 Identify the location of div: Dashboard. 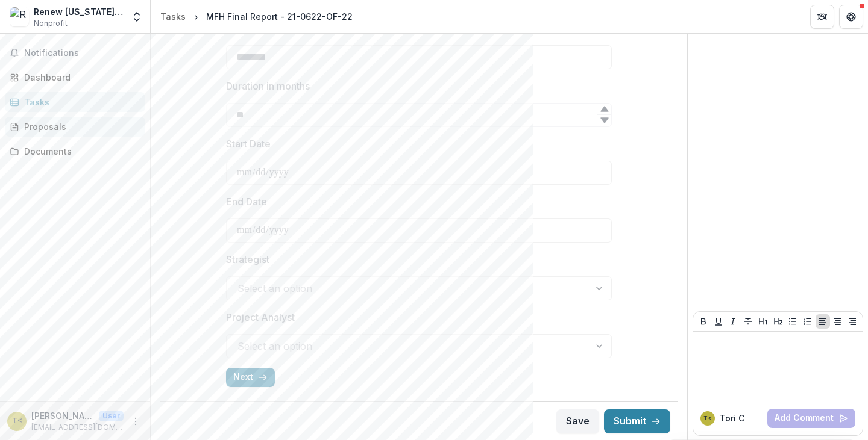
(80, 77).